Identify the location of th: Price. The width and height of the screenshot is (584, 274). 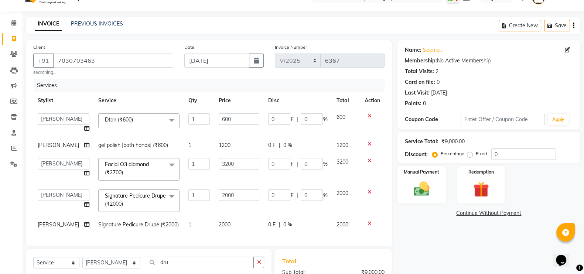
(239, 101).